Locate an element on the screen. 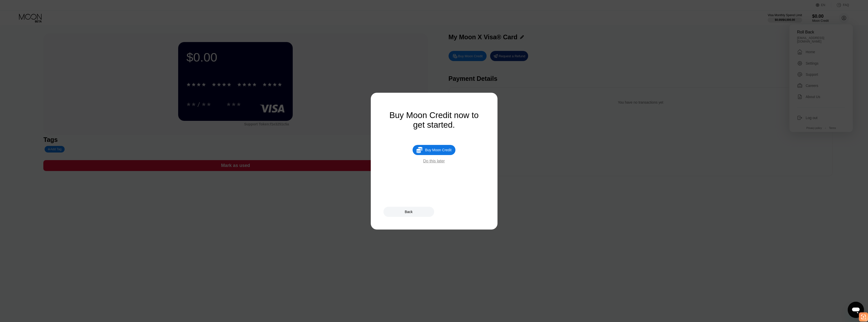 The height and width of the screenshot is (322, 868). div: Buy Moon Credit now to get started. is located at coordinates (434, 120).